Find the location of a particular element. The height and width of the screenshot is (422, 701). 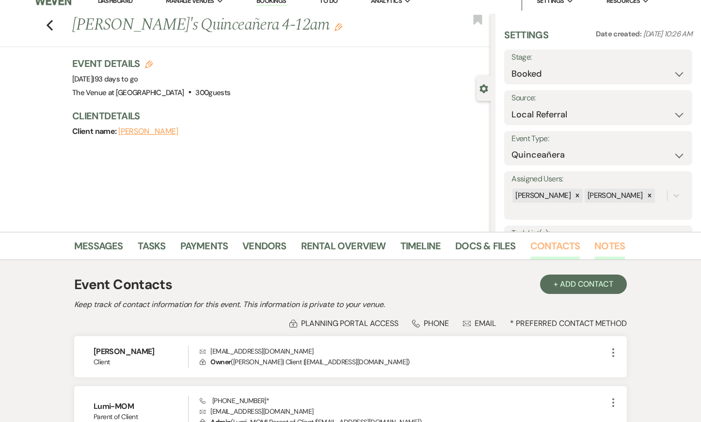

label: Event Type: is located at coordinates (598, 139).